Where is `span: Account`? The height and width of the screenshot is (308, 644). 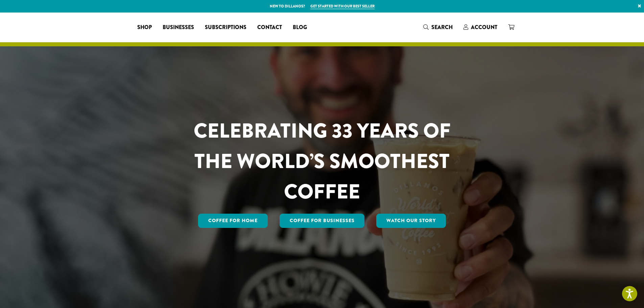
span: Account is located at coordinates (484, 27).